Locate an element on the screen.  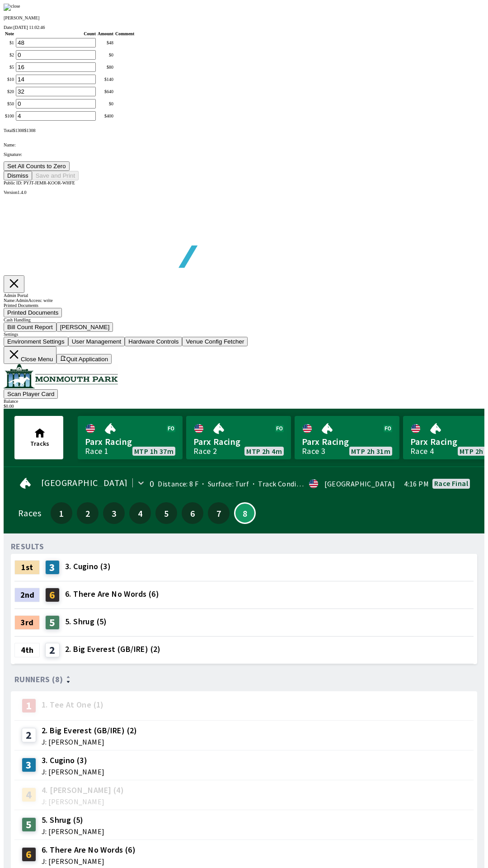
div: Race 1 is located at coordinates (97, 451).